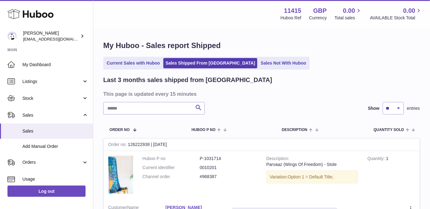 This screenshot has width=430, height=209. Describe the element at coordinates (320, 11) in the screenshot. I see `strong: GBP` at that location.